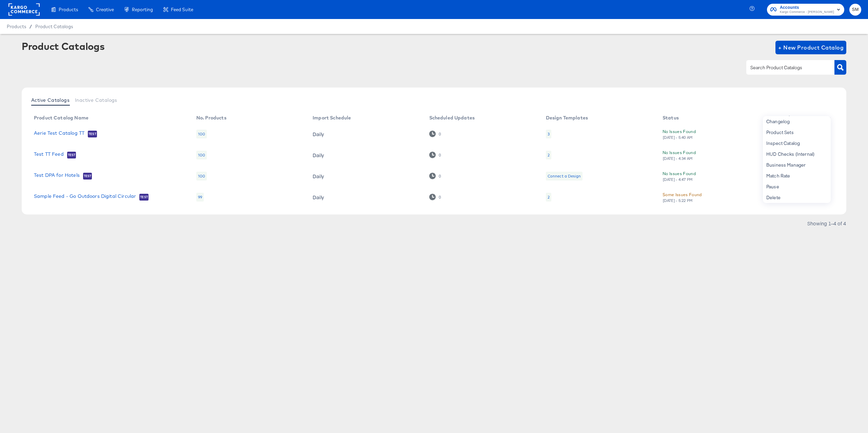 This screenshot has height=433, width=868. Describe the element at coordinates (142, 9) in the screenshot. I see `span: Reporting` at that location.